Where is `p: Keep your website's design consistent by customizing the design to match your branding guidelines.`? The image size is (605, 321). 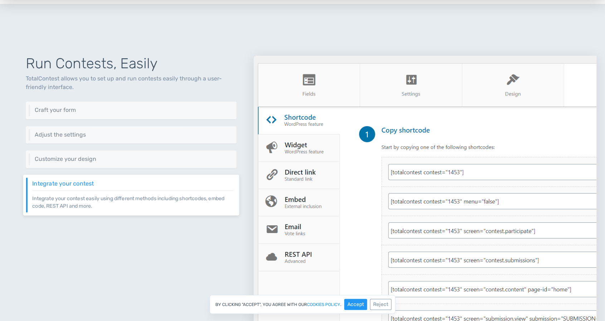 p: Keep your website's design consistent by customizing the design to match your branding guidelines. is located at coordinates (133, 162).